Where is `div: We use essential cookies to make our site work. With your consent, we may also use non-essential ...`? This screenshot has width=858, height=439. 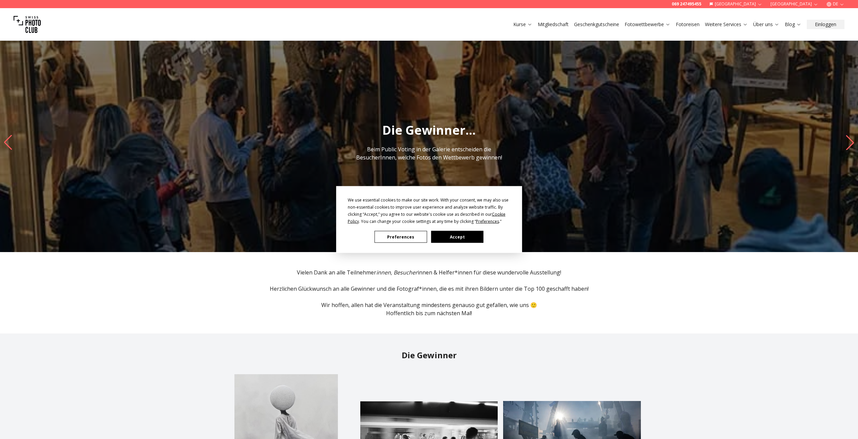
div: We use essential cookies to make our site work. With your consent, we may also use non-essential ... is located at coordinates (429, 211).